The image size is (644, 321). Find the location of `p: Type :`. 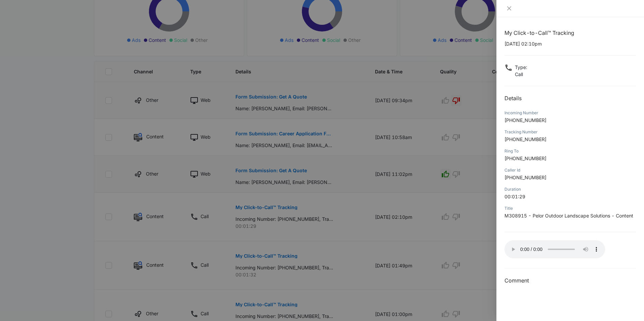

p: Type : is located at coordinates (521, 67).